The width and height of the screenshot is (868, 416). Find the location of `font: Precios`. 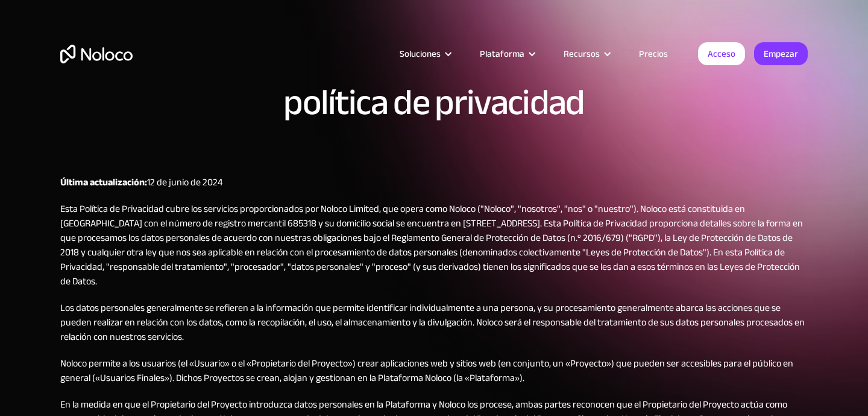

font: Precios is located at coordinates (653, 54).